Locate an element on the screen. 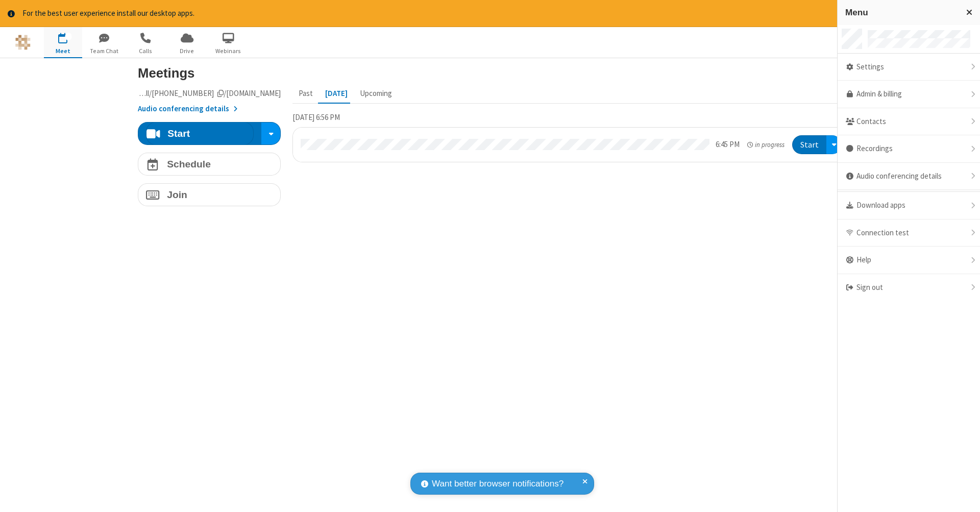 The image size is (980, 512). h4: Schedule is located at coordinates (189, 164).